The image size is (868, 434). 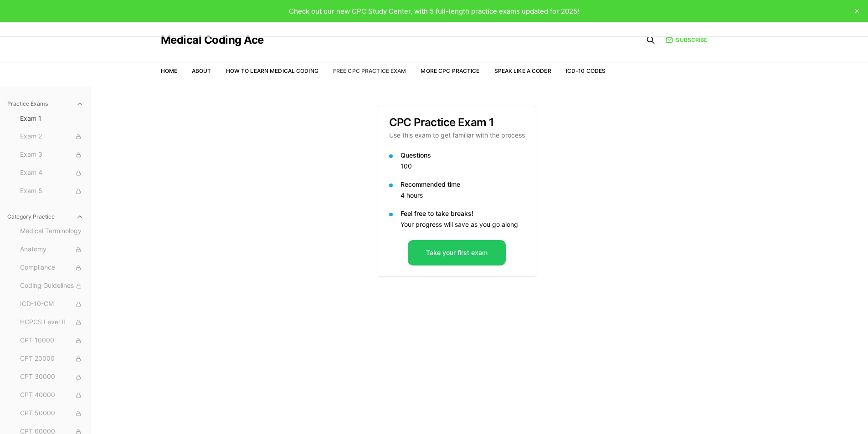 I want to click on button: CPT 40000, so click(x=52, y=395).